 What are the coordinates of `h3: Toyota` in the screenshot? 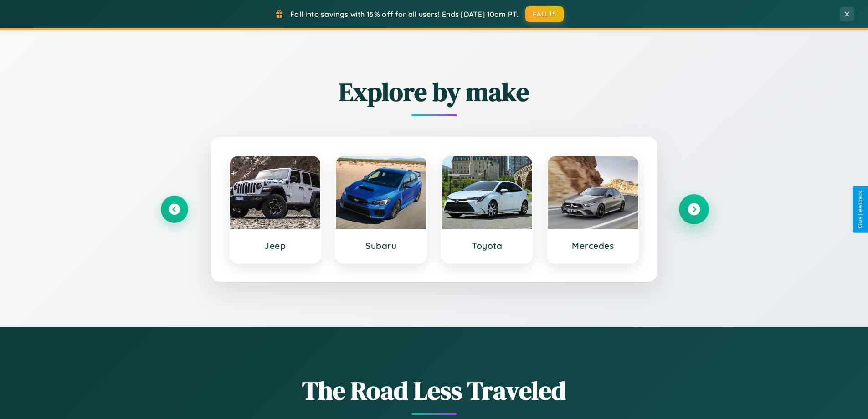 It's located at (487, 246).